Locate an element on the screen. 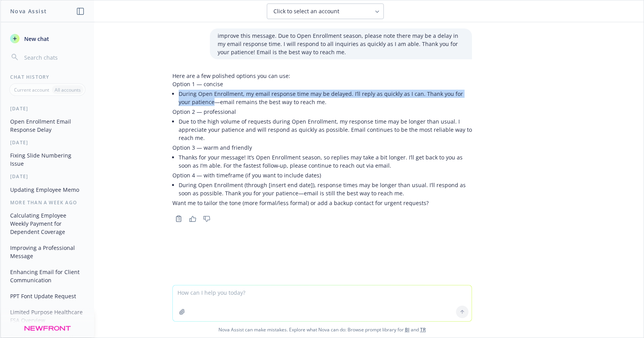 The width and height of the screenshot is (644, 338). p: Current account is located at coordinates (32, 90).